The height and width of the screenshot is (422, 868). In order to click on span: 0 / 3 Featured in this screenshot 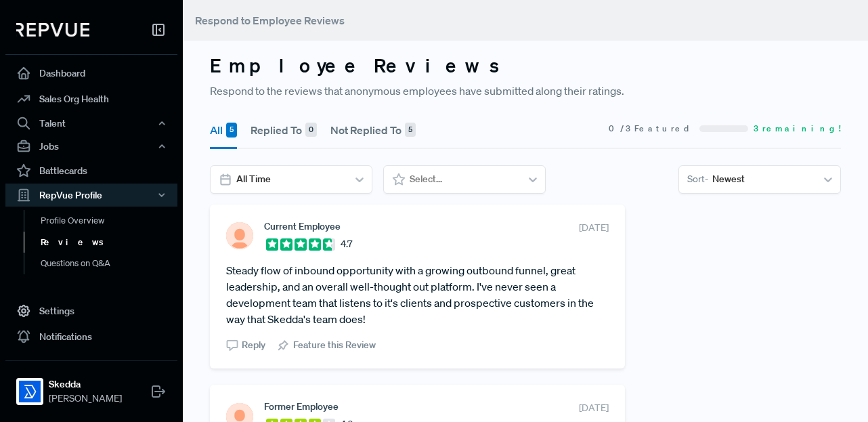, I will do `click(651, 129)`.